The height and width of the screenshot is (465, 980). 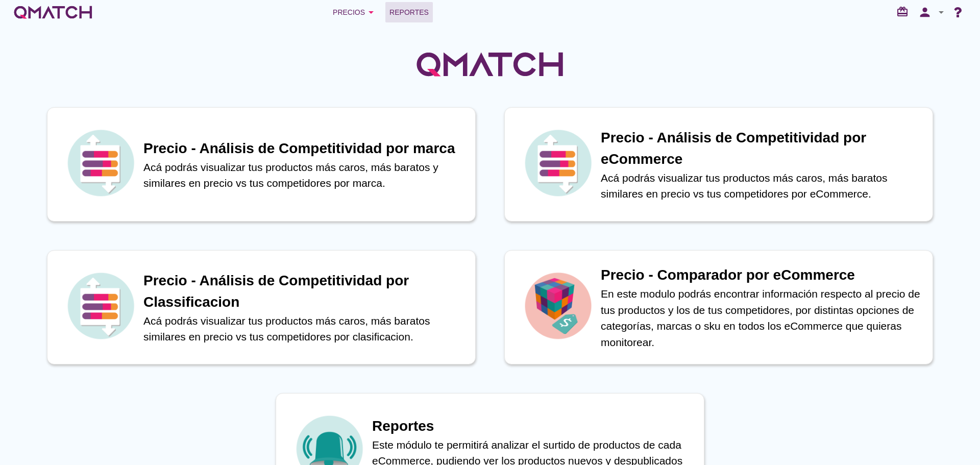 What do you see at coordinates (53, 13) in the screenshot?
I see `div: white-qmatch-logo` at bounding box center [53, 13].